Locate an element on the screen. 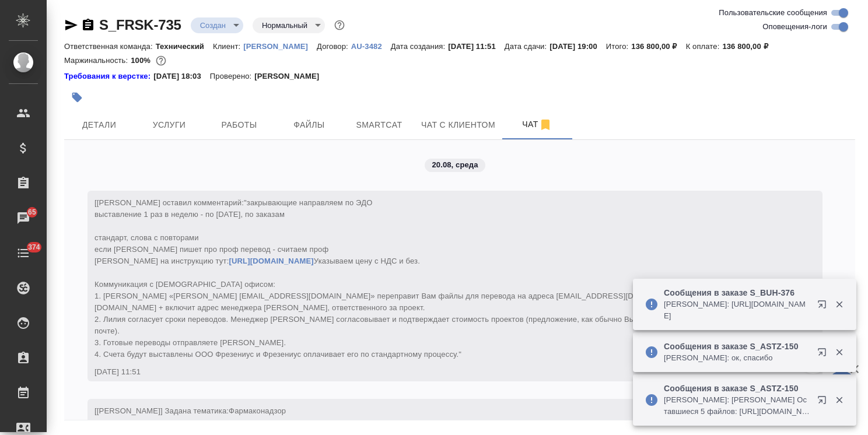 The height and width of the screenshot is (435, 868). p: К оплате: is located at coordinates (704, 46).